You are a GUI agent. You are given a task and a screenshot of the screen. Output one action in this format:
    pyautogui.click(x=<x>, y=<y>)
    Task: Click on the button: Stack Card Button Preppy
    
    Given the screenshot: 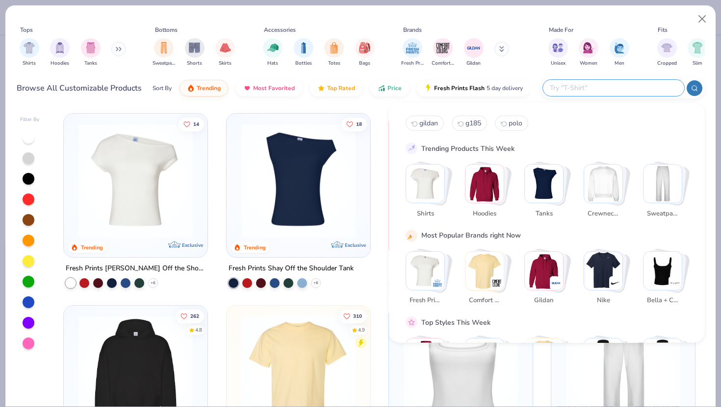 What is the action you would take?
    pyautogui.click(x=665, y=367)
    